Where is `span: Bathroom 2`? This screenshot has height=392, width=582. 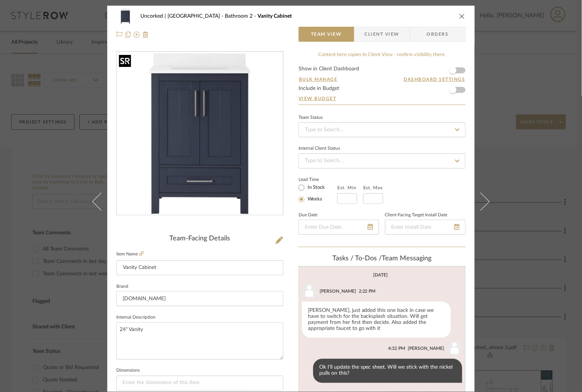 span: Bathroom 2 is located at coordinates (241, 16).